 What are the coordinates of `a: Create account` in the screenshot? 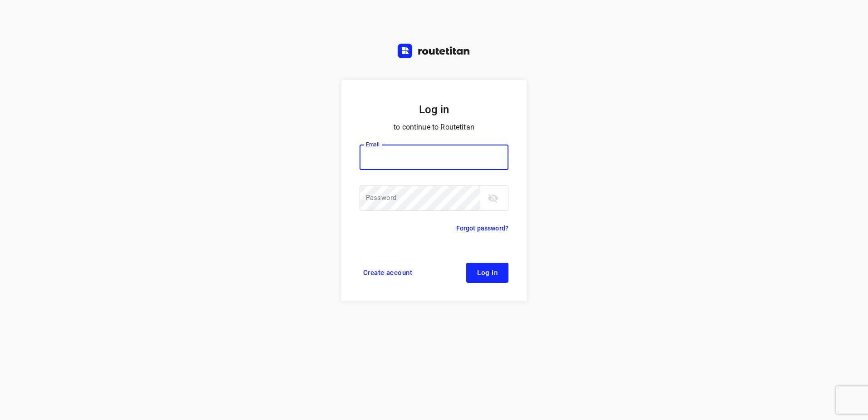 It's located at (388, 272).